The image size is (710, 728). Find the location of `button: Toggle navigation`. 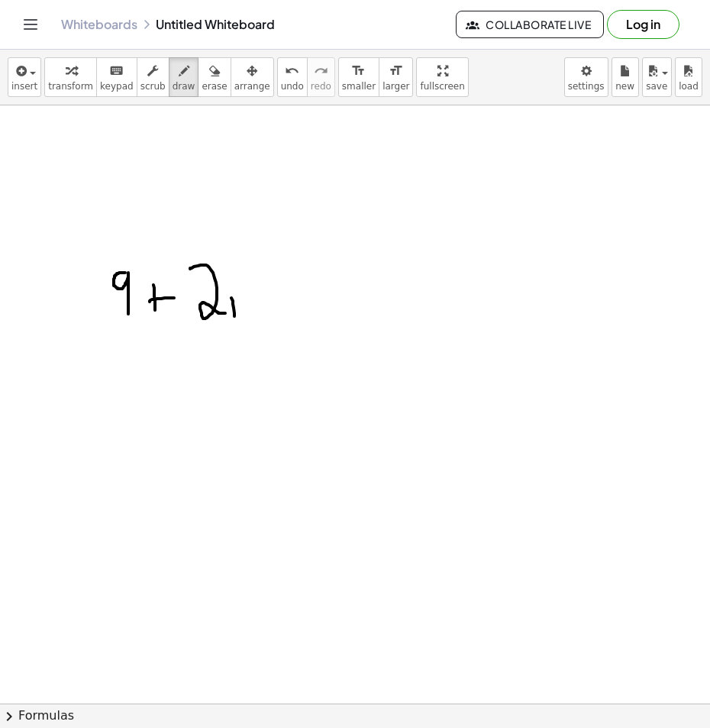

button: Toggle navigation is located at coordinates (30, 24).